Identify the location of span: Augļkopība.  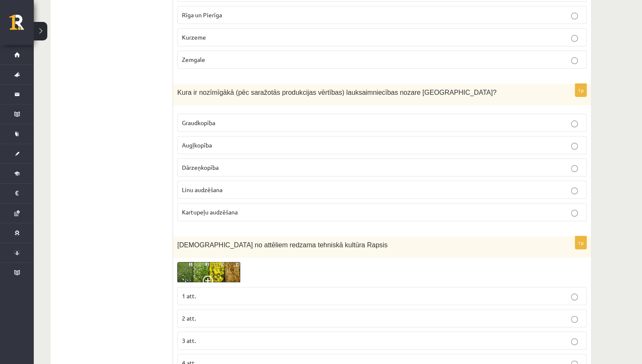
(197, 145).